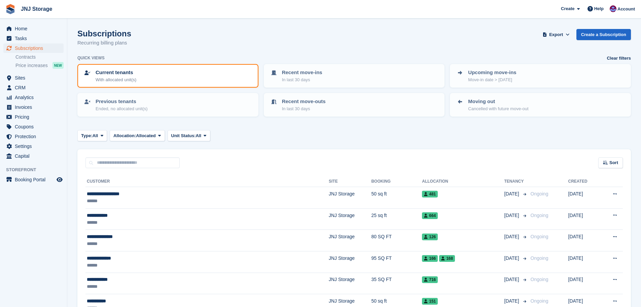  I want to click on span: 481, so click(430, 194).